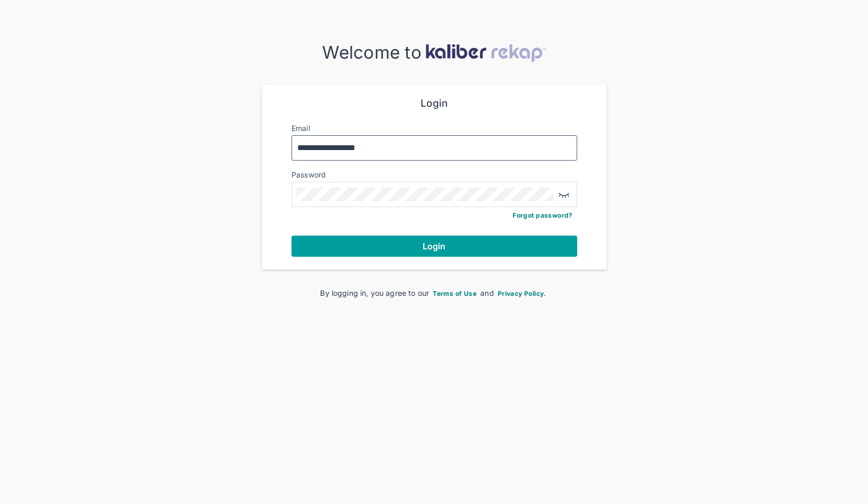  I want to click on button: Login, so click(435, 246).